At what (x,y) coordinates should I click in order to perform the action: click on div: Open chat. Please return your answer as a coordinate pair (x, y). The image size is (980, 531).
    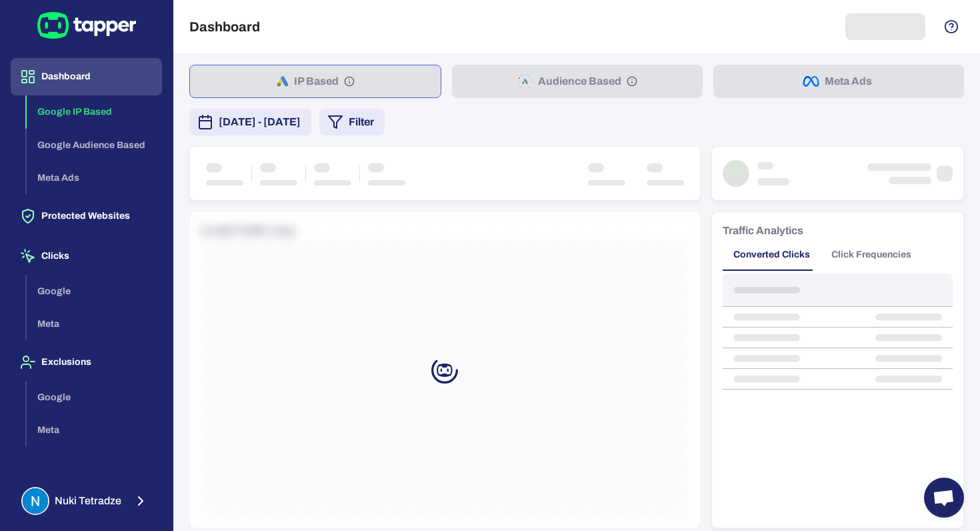
    Looking at the image, I should click on (944, 497).